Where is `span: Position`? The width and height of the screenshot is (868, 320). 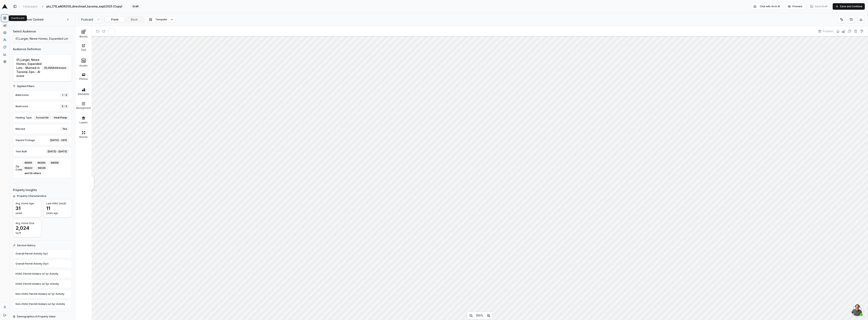 span: Position is located at coordinates (828, 31).